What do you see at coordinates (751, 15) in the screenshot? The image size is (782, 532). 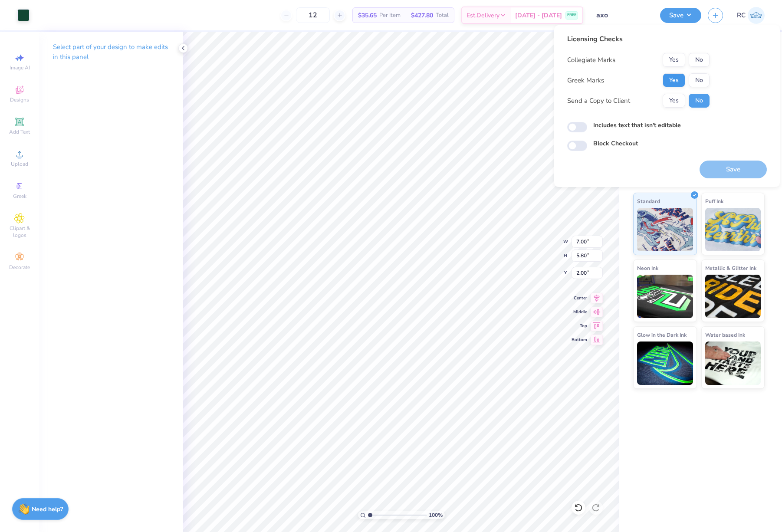 I see `a: RC` at bounding box center [751, 15].